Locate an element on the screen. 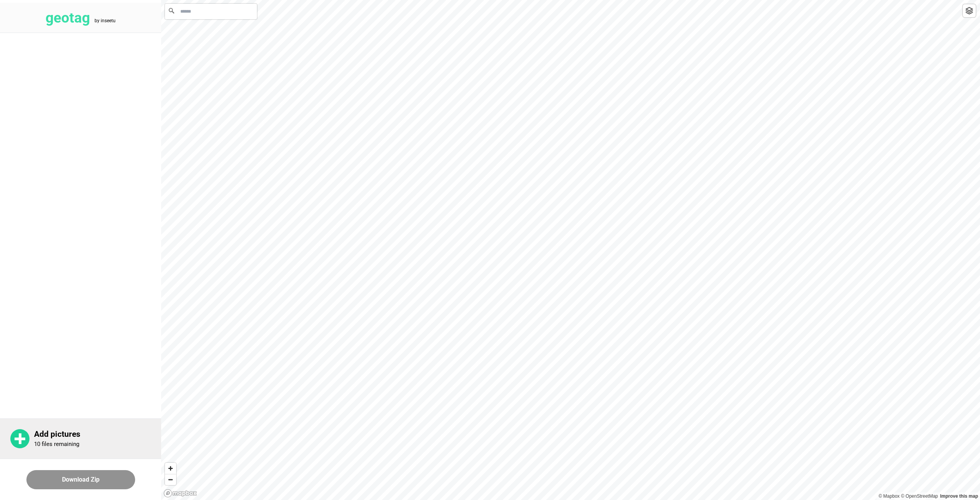 The height and width of the screenshot is (500, 980). tspan: geotag is located at coordinates (68, 17).